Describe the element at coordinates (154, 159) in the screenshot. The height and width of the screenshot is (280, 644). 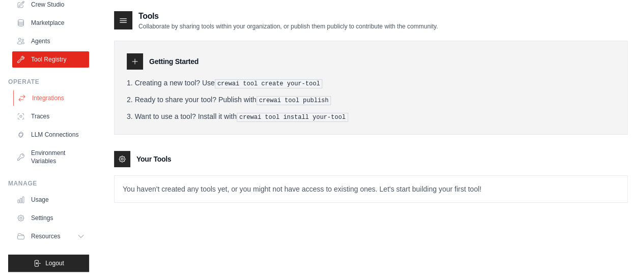
I see `h3: Your Tools` at that location.